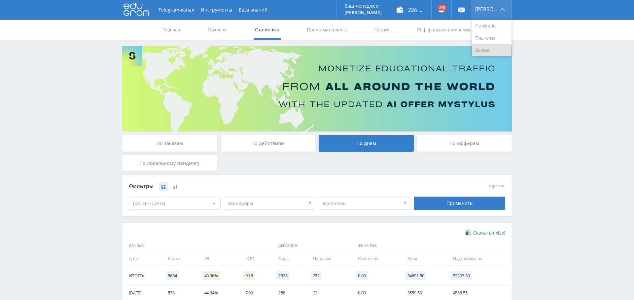 Image resolution: width=634 pixels, height=300 pixels. Describe the element at coordinates (211, 275) in the screenshot. I see `span: 40.96%` at that location.